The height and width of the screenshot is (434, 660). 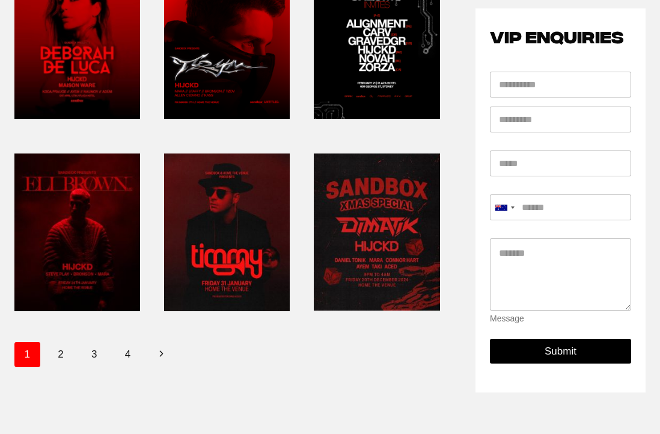 What do you see at coordinates (94, 354) in the screenshot?
I see `a: 3` at bounding box center [94, 354].